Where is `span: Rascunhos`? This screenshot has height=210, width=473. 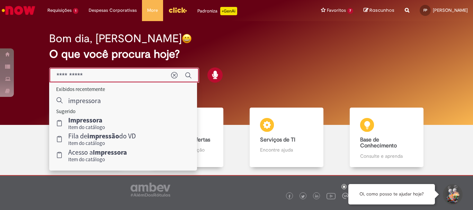 span: Rascunhos is located at coordinates (382, 10).